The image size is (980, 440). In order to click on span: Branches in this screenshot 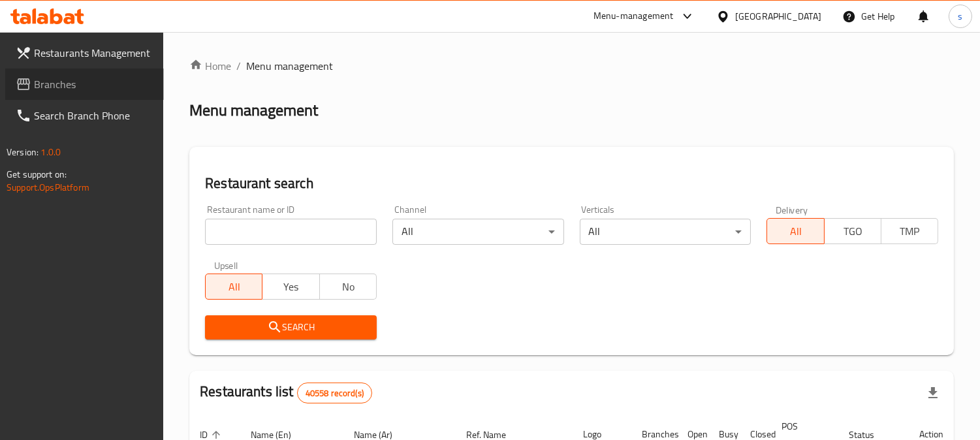, I will do `click(93, 84)`.